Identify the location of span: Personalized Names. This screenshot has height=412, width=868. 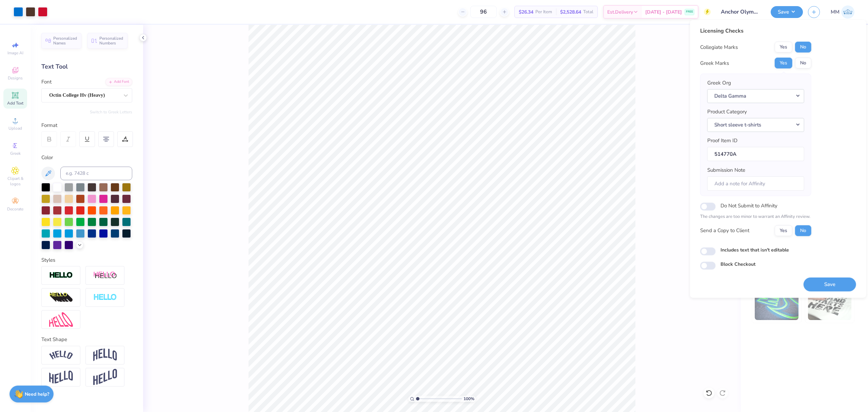
(65, 40).